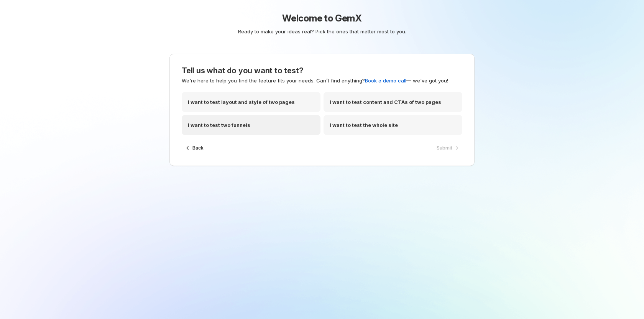  I want to click on a: Book a demo call, so click(385, 81).